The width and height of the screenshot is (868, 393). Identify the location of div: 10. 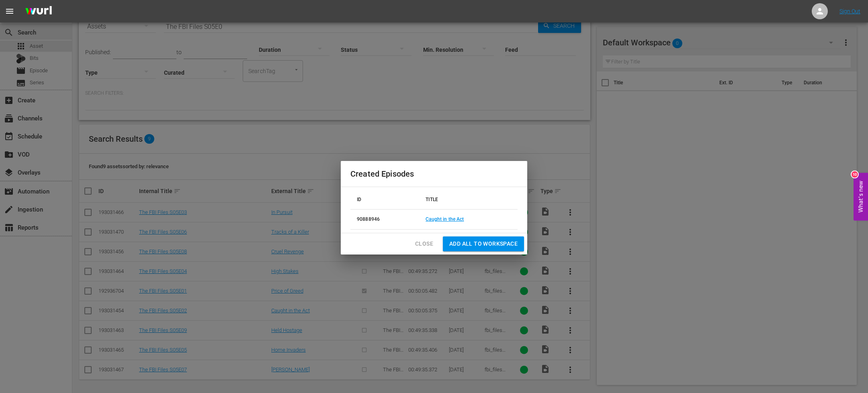
(855, 175).